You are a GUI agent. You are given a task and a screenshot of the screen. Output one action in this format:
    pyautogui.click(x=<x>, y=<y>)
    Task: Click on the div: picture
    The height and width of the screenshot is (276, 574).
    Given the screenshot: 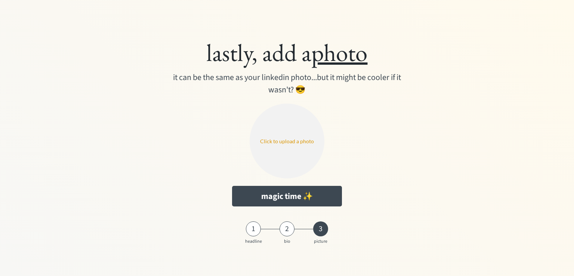 What is the action you would take?
    pyautogui.click(x=321, y=241)
    